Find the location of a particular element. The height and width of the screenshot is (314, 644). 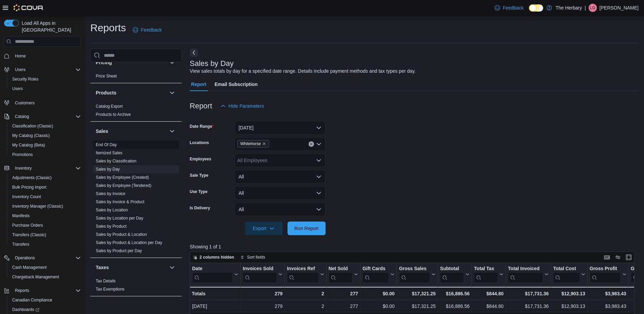

button: My Catalog (Beta) is located at coordinates (45, 145).